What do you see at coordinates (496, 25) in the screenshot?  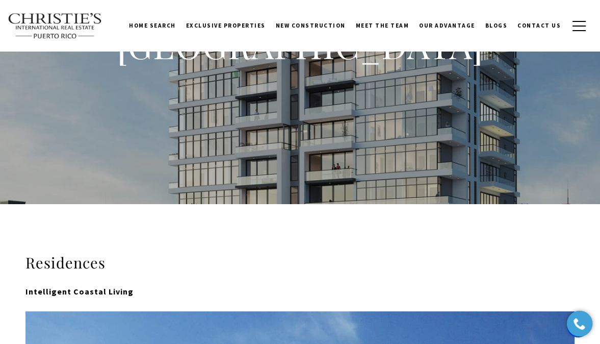 I see `span: Blogs` at bounding box center [496, 25].